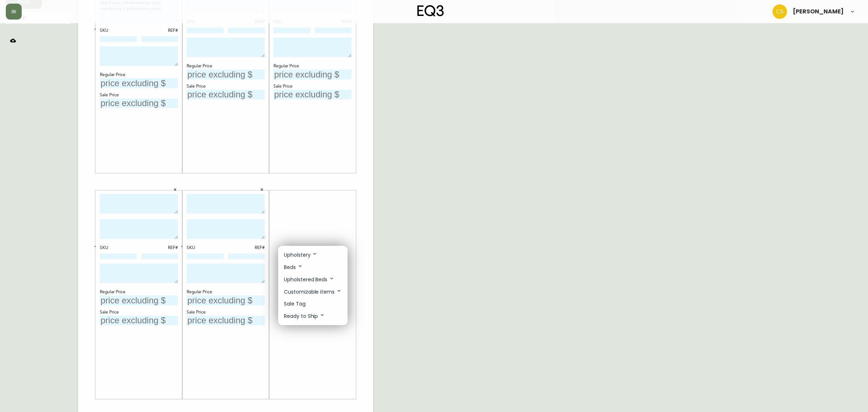  What do you see at coordinates (295, 303) in the screenshot?
I see `p: Sale Tag` at bounding box center [295, 303].